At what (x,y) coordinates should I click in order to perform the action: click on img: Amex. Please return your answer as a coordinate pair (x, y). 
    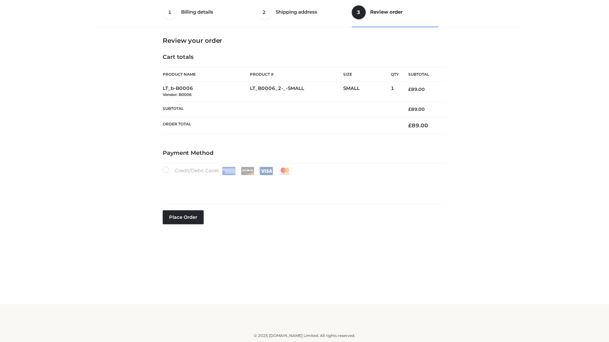
    Looking at the image, I should click on (229, 171).